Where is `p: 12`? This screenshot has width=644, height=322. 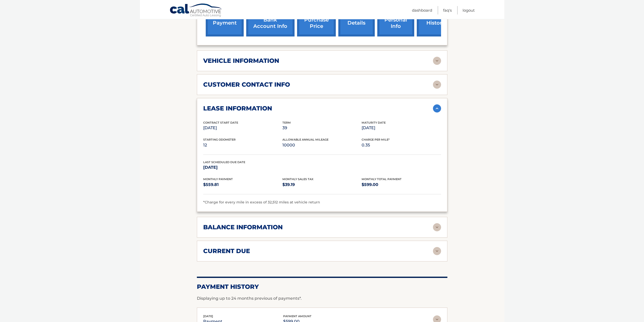 p: 12 is located at coordinates (243, 145).